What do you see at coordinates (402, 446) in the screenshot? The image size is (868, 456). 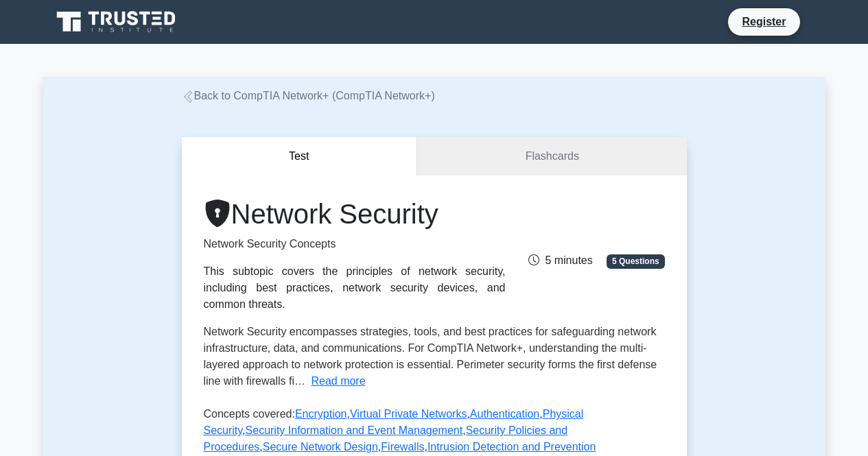 I see `a: Firewalls` at bounding box center [402, 446].